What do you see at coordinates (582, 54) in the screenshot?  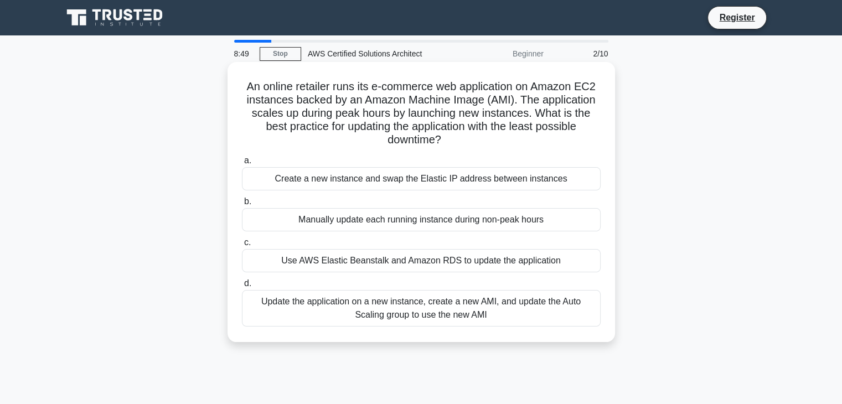 I see `div: 2/10` at bounding box center [582, 54].